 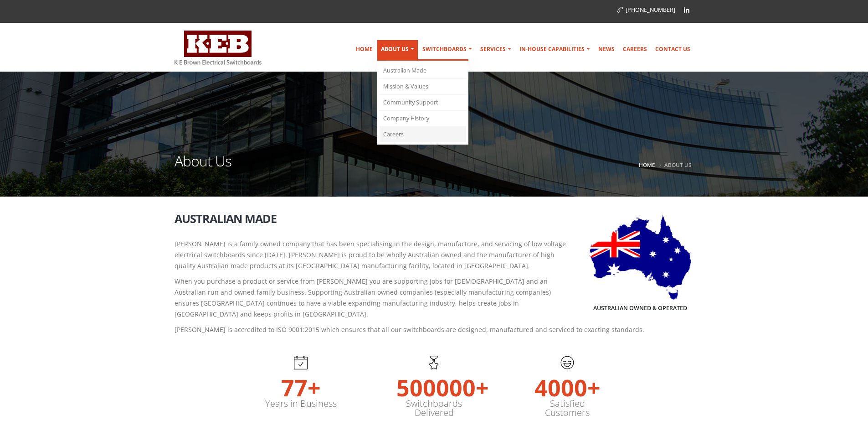 What do you see at coordinates (422, 71) in the screenshot?
I see `a: Australian Made` at bounding box center [422, 71].